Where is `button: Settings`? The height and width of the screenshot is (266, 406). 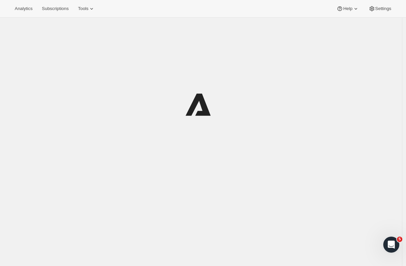
button: Settings is located at coordinates (380, 9).